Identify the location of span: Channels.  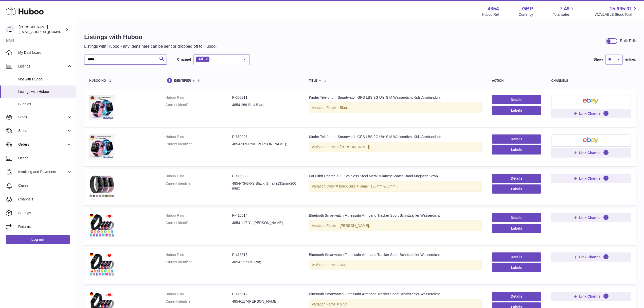
(45, 199).